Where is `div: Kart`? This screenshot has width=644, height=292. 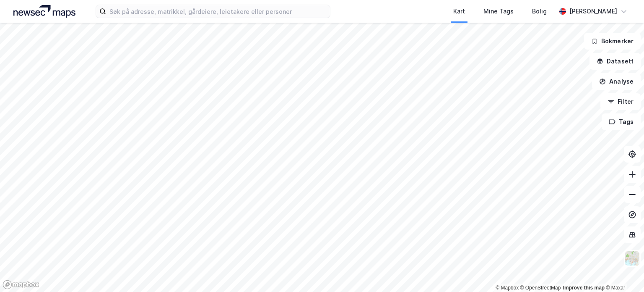 div: Kart is located at coordinates (459, 11).